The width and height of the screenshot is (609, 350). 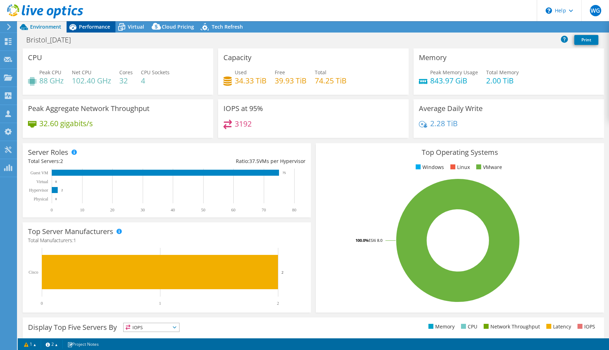 I want to click on li: Memory, so click(x=440, y=327).